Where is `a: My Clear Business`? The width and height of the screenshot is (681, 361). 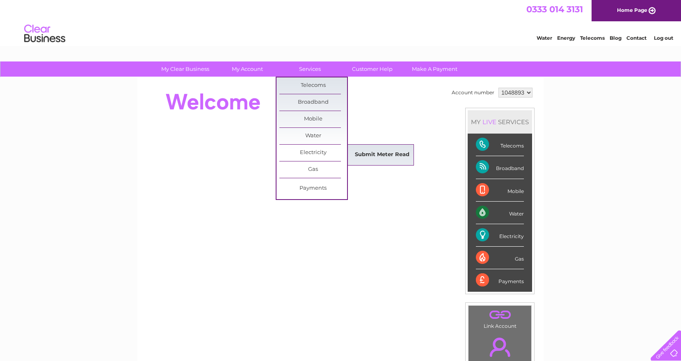
a: My Clear Business is located at coordinates (185, 69).